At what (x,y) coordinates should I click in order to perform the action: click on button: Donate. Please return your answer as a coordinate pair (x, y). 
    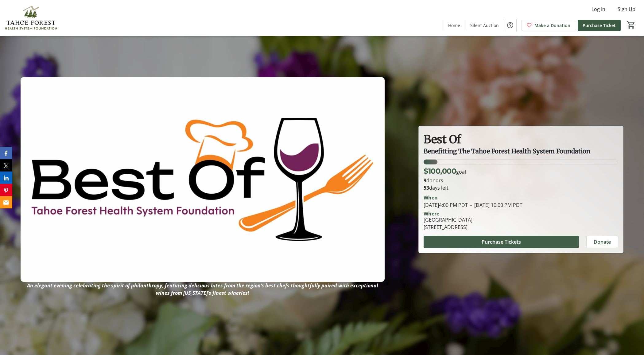
    Looking at the image, I should click on (602, 242).